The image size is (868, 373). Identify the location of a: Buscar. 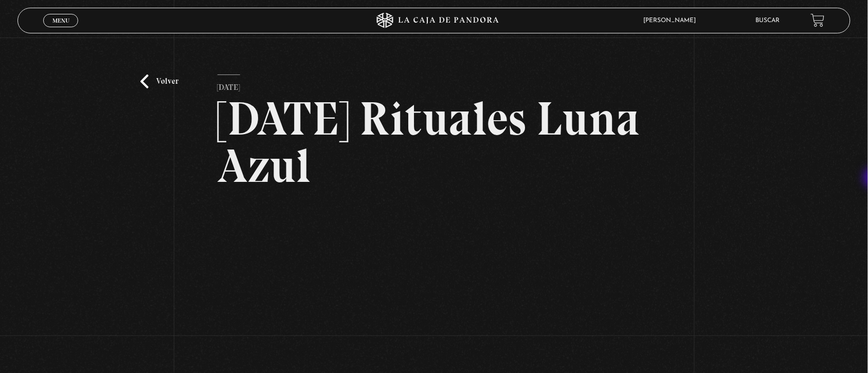
(768, 21).